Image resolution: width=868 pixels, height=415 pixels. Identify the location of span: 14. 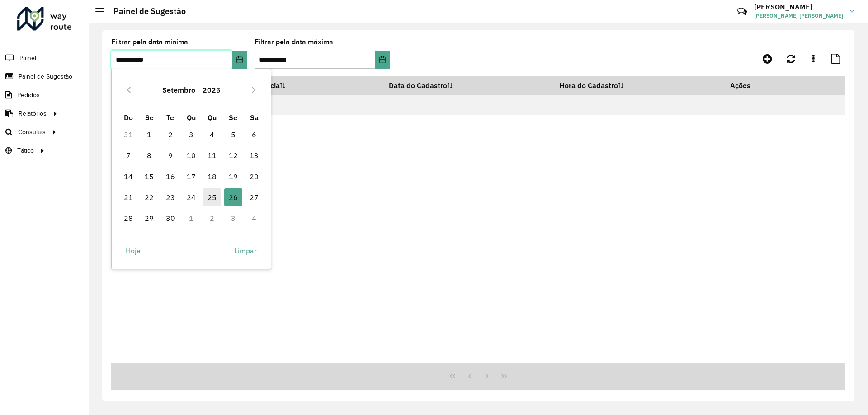
(128, 177).